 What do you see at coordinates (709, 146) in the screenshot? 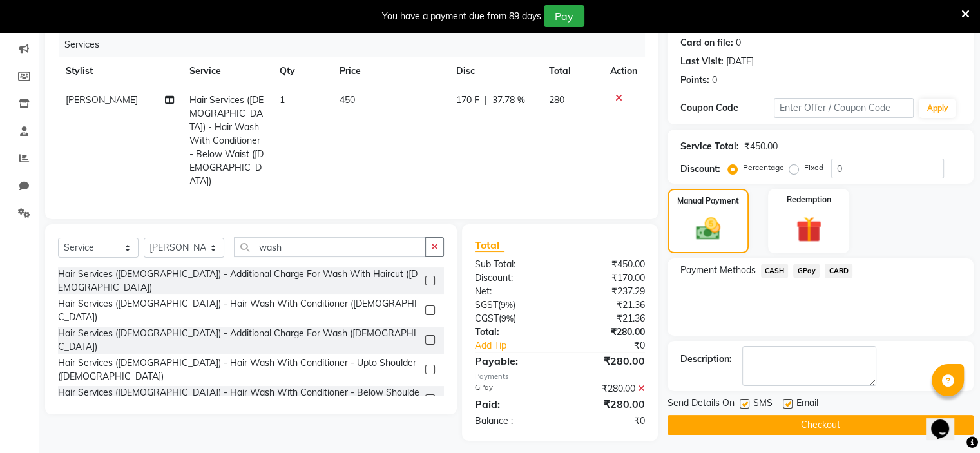
I see `div: Service Total:` at bounding box center [709, 146].